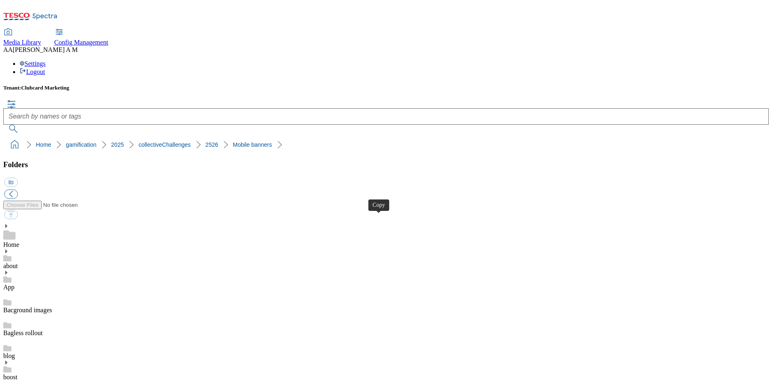 The height and width of the screenshot is (385, 772). I want to click on a: Settings, so click(33, 63).